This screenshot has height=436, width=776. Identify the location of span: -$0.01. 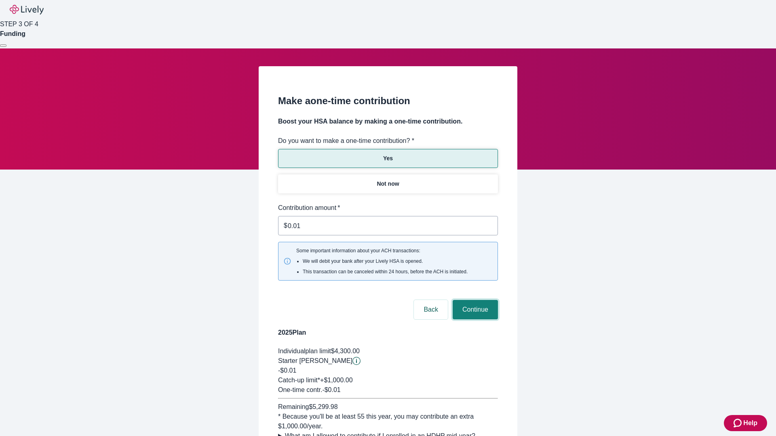
(287, 370).